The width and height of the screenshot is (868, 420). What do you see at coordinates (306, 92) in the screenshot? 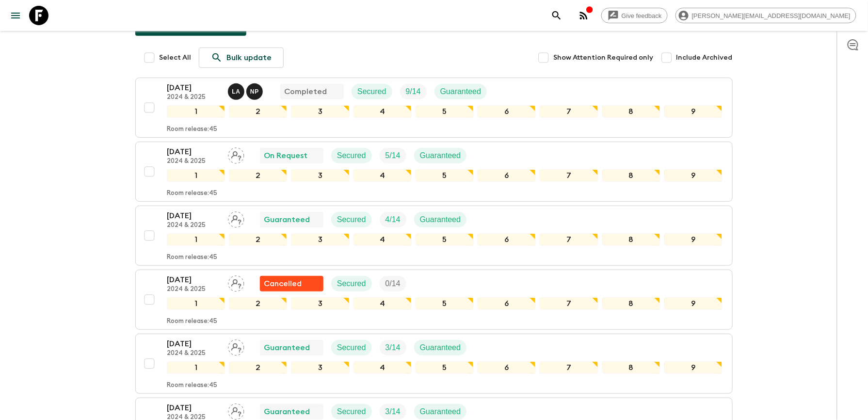
I see `p: Completed` at bounding box center [306, 92].